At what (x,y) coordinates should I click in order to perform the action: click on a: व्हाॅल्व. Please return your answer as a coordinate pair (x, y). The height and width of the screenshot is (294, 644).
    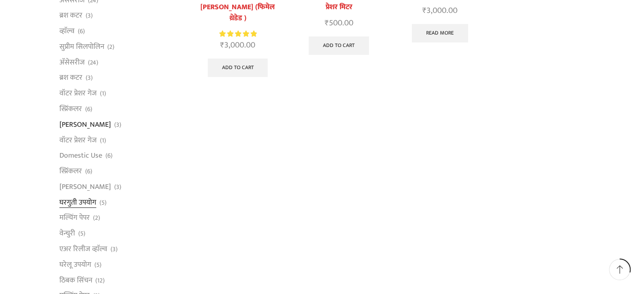
    Looking at the image, I should click on (67, 31).